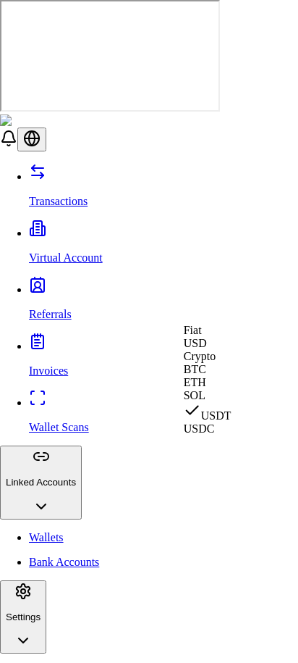 The image size is (298, 663). I want to click on div: Crypto, so click(208, 356).